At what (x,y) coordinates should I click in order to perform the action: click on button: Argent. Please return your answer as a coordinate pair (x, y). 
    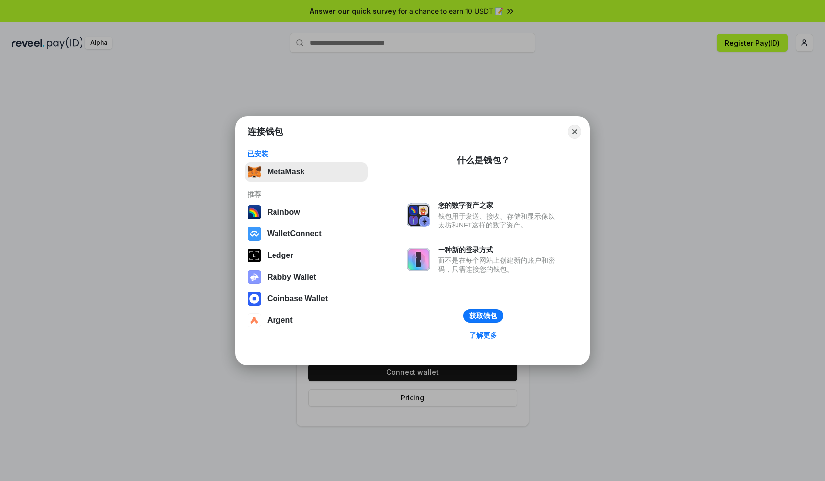
    Looking at the image, I should click on (306, 320).